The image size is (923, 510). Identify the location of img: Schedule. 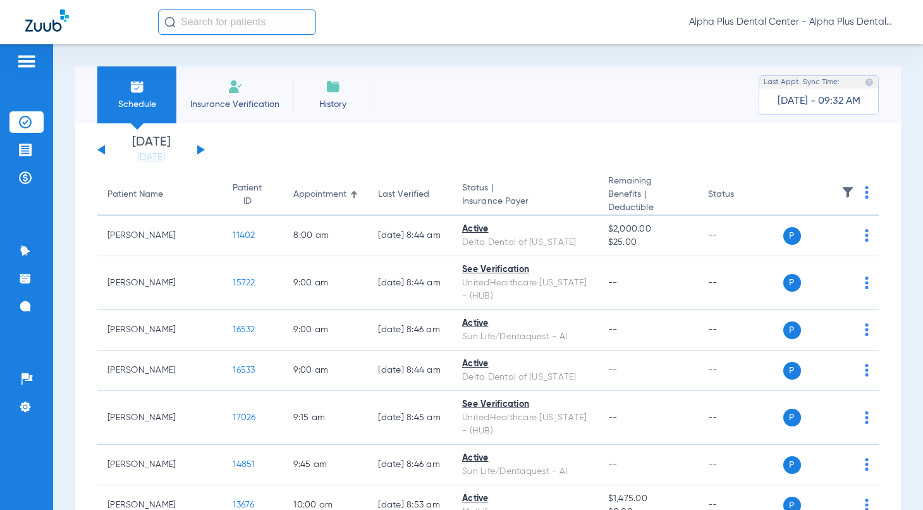
(137, 87).